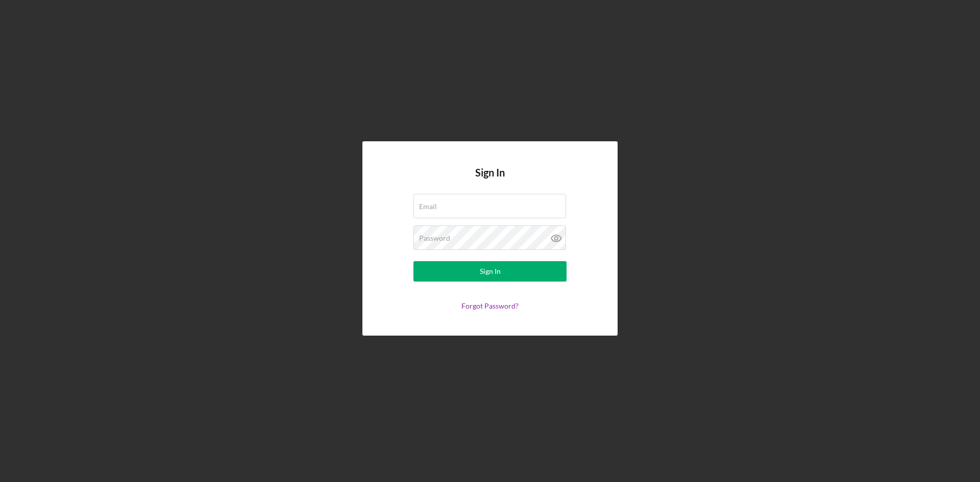  I want to click on label: Email, so click(428, 206).